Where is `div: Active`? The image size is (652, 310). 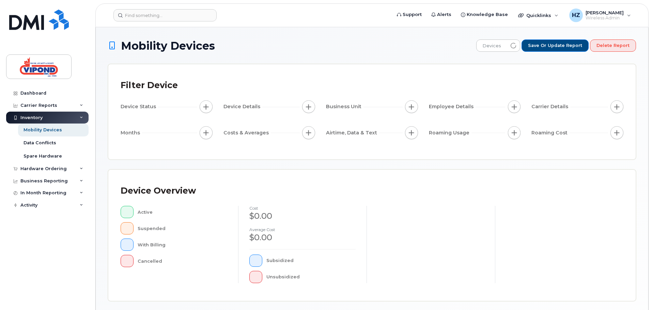 div: Active is located at coordinates (183, 212).